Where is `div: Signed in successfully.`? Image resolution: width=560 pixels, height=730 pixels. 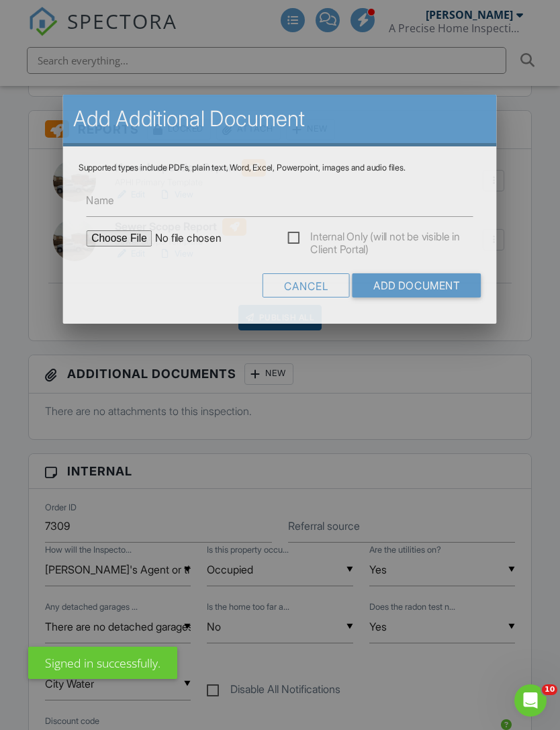
div: Signed in successfully. is located at coordinates (102, 662).